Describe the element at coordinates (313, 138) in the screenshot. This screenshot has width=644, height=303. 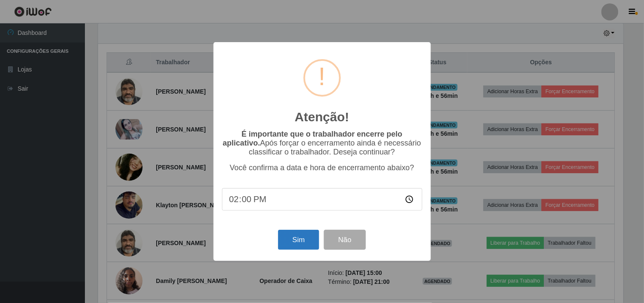
I see `b: É importante que o trabalhador encerre pelo aplicativo.` at that location.